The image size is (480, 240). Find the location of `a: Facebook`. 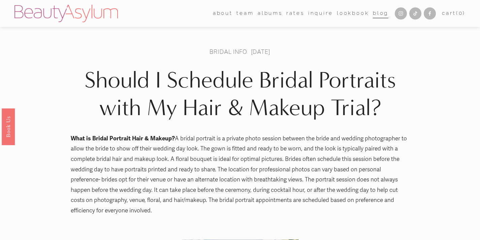

a: Facebook is located at coordinates (430, 13).